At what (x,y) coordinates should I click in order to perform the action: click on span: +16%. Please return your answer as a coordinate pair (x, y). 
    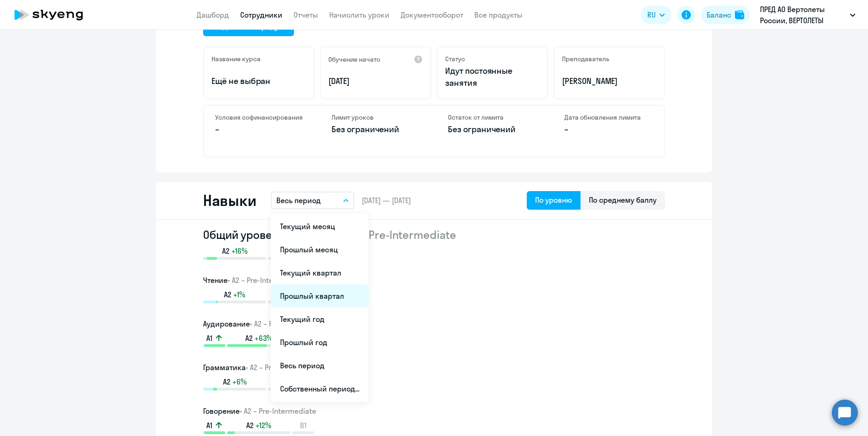
    Looking at the image, I should click on (239, 251).